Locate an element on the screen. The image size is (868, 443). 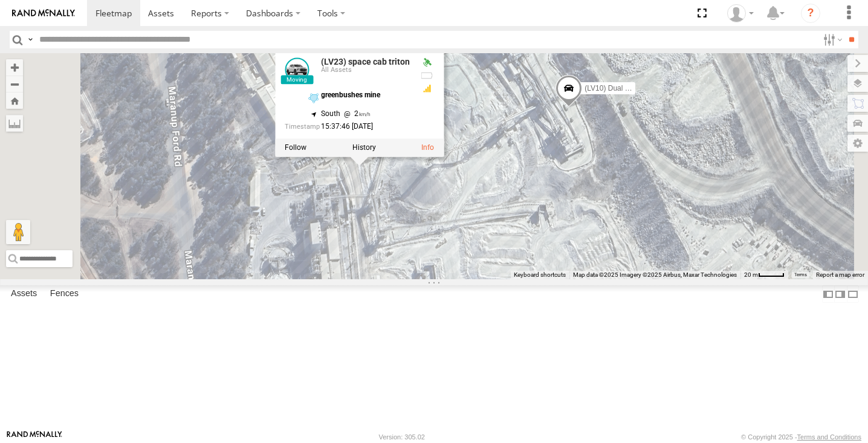
label: Assets is located at coordinates (24, 294).